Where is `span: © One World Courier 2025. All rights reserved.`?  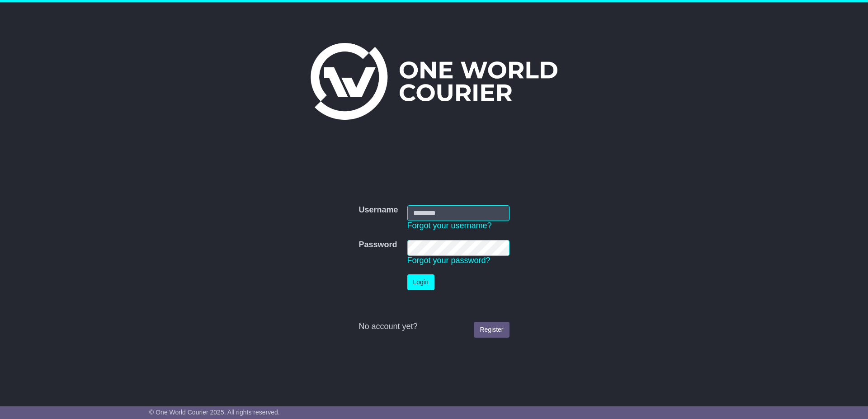 span: © One World Courier 2025. All rights reserved. is located at coordinates (215, 412).